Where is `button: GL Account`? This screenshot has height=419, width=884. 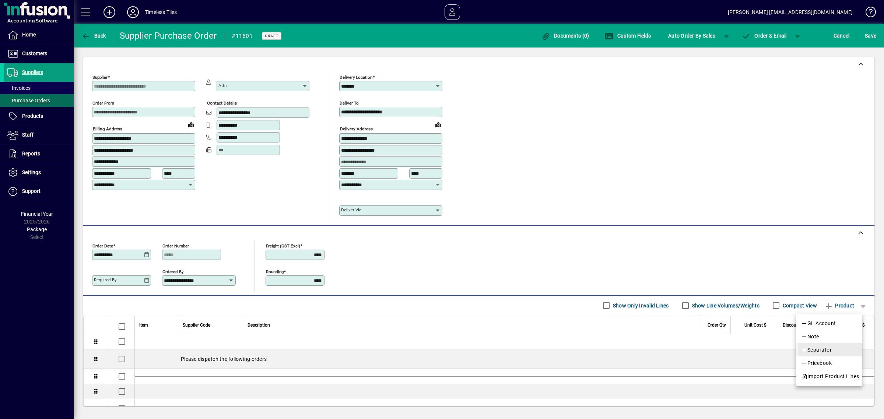
button: GL Account is located at coordinates (829, 323).